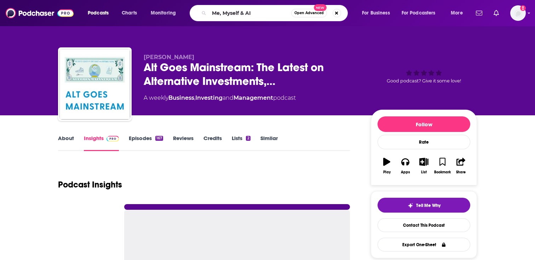 Image resolution: width=535 pixels, height=260 pixels. What do you see at coordinates (220, 98) in the screenshot?
I see `div: A weekly podcast` at bounding box center [220, 98].